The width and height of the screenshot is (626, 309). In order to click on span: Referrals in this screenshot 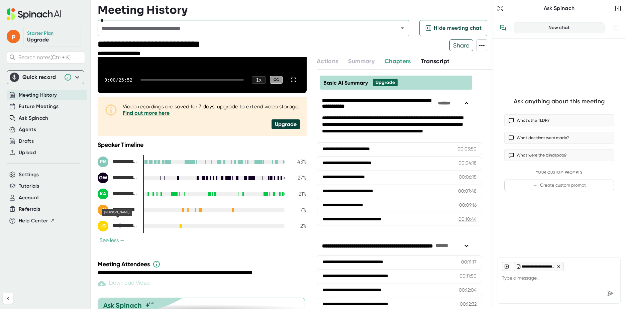, I will do `click(29, 209)`.